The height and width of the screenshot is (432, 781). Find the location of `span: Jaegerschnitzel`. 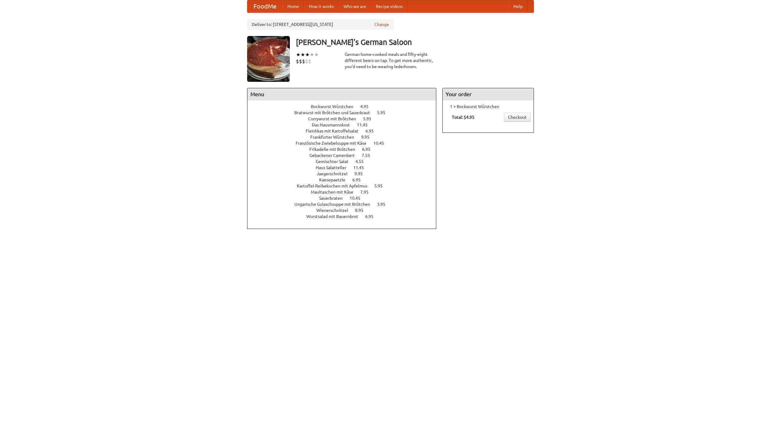

span: Jaegerschnitzel is located at coordinates (335, 174).